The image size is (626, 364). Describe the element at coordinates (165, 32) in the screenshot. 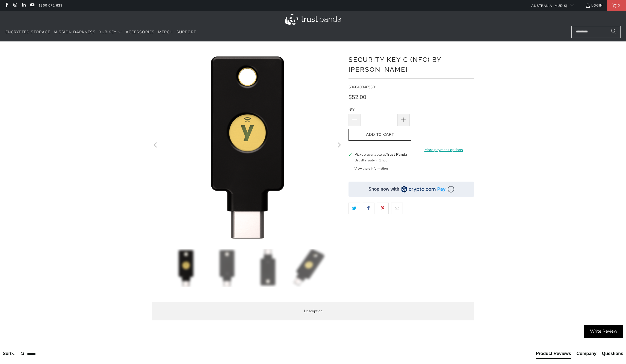

I see `a: Merch` at that location.